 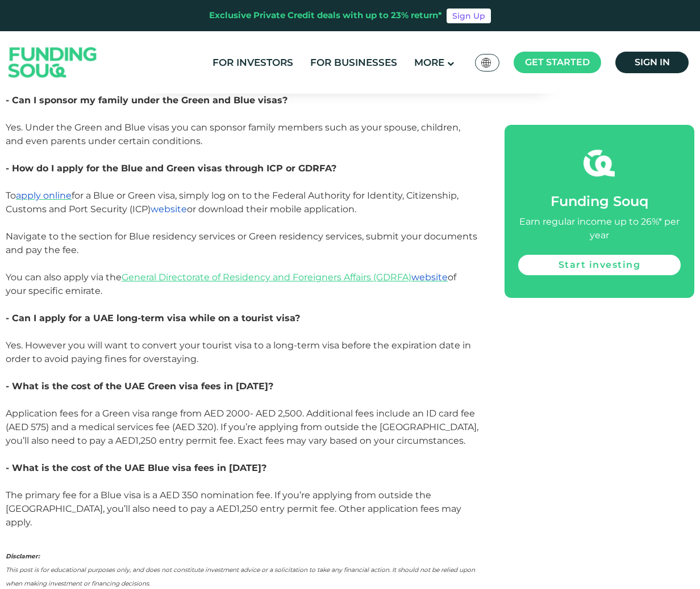 What do you see at coordinates (171, 168) in the screenshot?
I see `span: - How do I apply for the Blue and Green visas through ICP or GDRFA?` at bounding box center [171, 168].